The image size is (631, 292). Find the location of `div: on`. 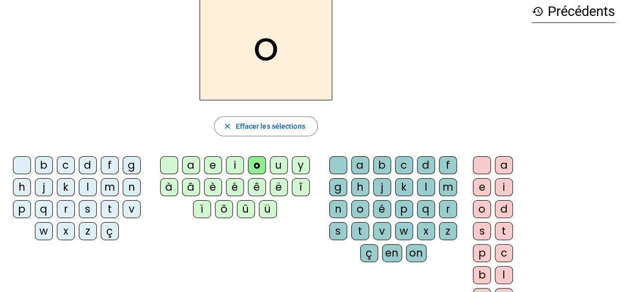

div: on is located at coordinates (416, 253).